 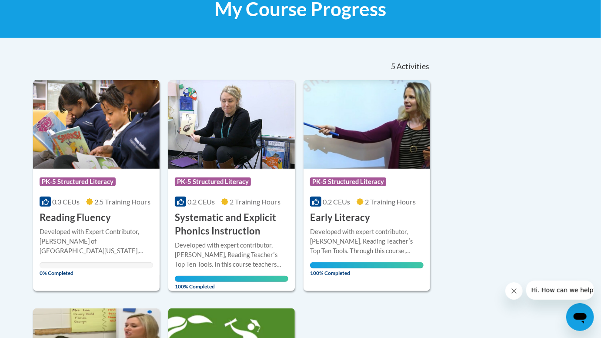 What do you see at coordinates (38, 10) in the screenshot?
I see `span: Hi. How can we help?` at bounding box center [38, 10].